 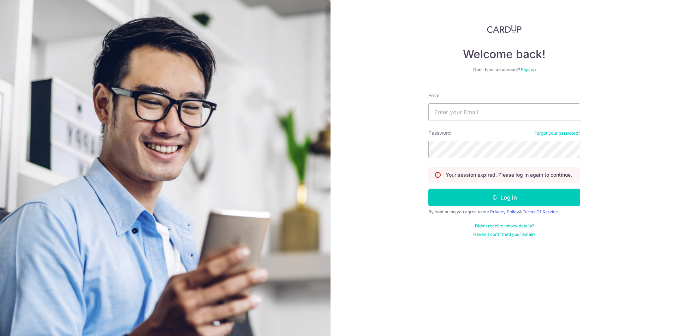 I want to click on a: Privacy Policy, so click(x=504, y=212).